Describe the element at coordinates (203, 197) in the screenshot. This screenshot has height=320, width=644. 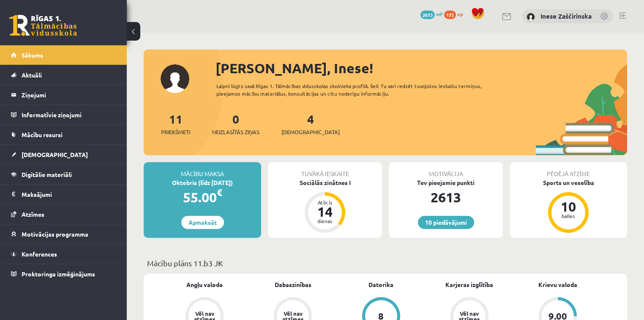
I see `div: 55.00` at that location.